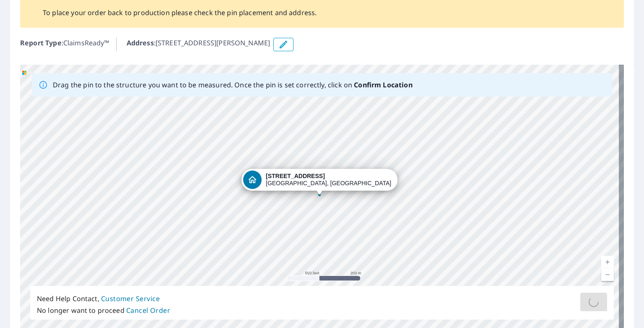  What do you see at coordinates (148, 310) in the screenshot?
I see `button: Cancel Order` at bounding box center [148, 310].